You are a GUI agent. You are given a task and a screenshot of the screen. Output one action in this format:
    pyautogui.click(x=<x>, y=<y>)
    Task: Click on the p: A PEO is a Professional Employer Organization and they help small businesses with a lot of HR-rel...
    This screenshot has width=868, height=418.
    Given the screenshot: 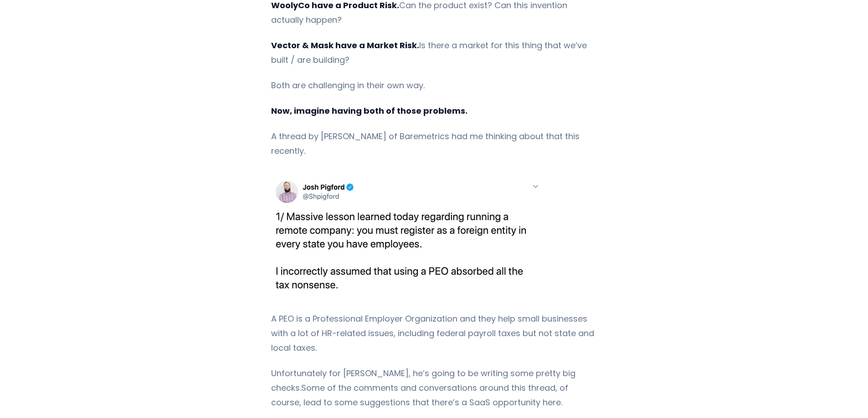 What is the action you would take?
    pyautogui.click(x=434, y=334)
    